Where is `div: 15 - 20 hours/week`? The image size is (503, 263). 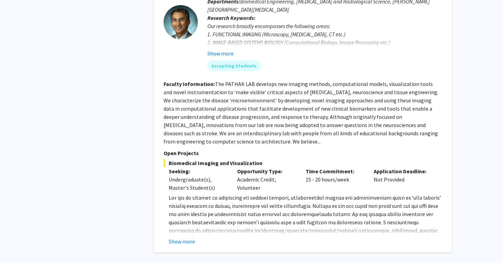 div: 15 - 20 hours/week is located at coordinates (335, 179).